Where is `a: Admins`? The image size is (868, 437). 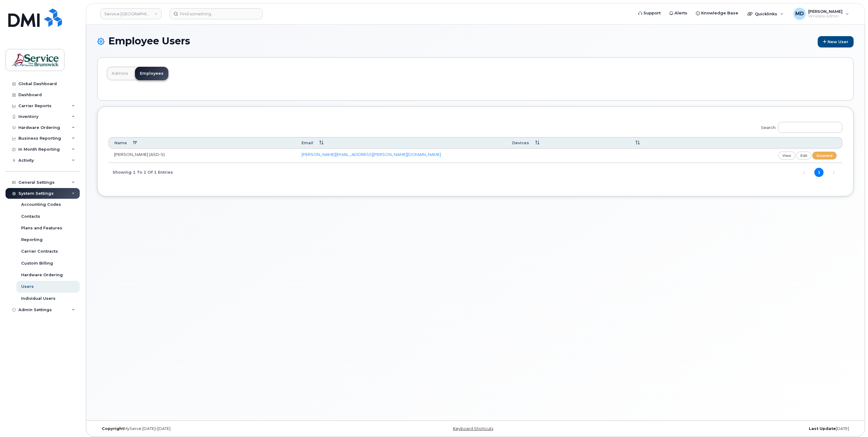
a: Admins is located at coordinates (120, 74).